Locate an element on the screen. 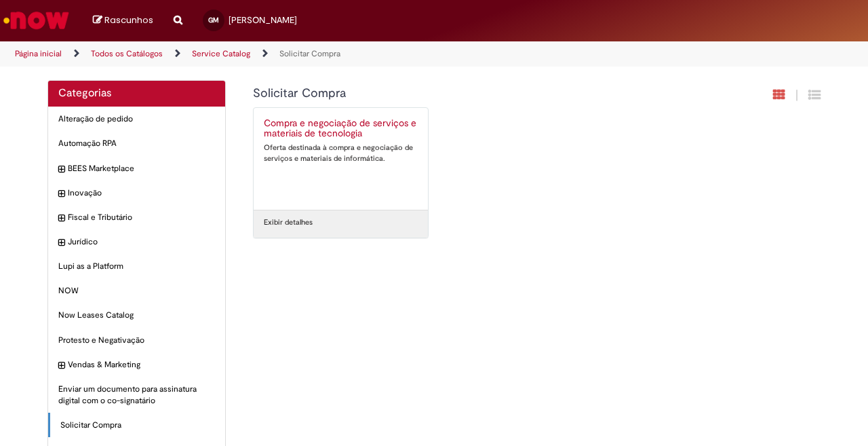 The width and height of the screenshot is (868, 446). span: Solicitar Compra is located at coordinates (138, 425).